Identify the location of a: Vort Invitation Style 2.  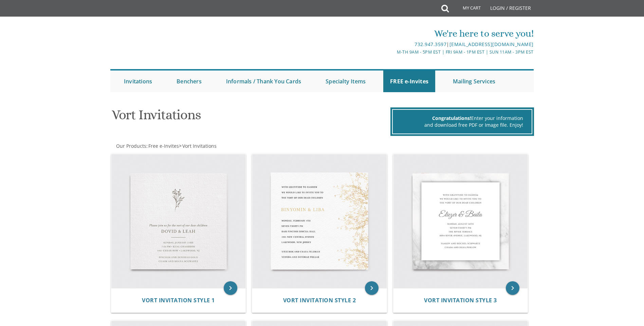
(320, 300).